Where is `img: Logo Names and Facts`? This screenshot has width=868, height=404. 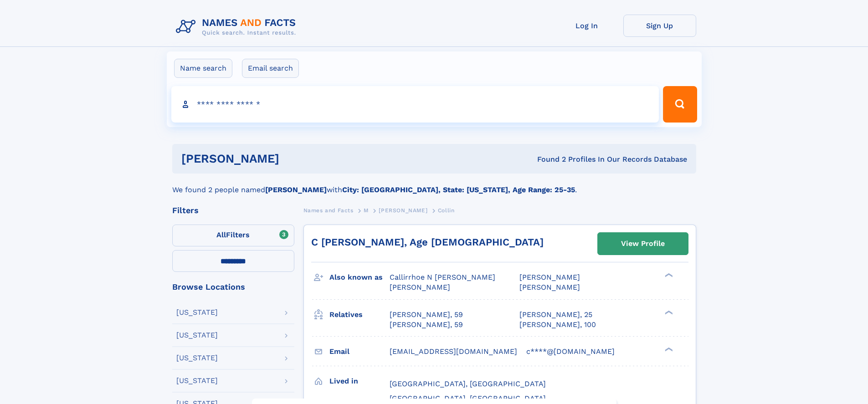 img: Logo Names and Facts is located at coordinates (238, 27).